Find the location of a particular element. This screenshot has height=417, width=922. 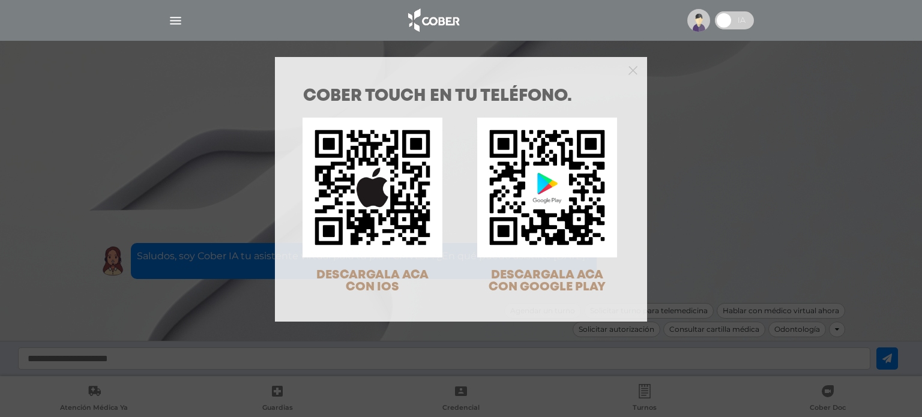

h1: COBER TOUCH en tu teléfono. is located at coordinates (461, 97).